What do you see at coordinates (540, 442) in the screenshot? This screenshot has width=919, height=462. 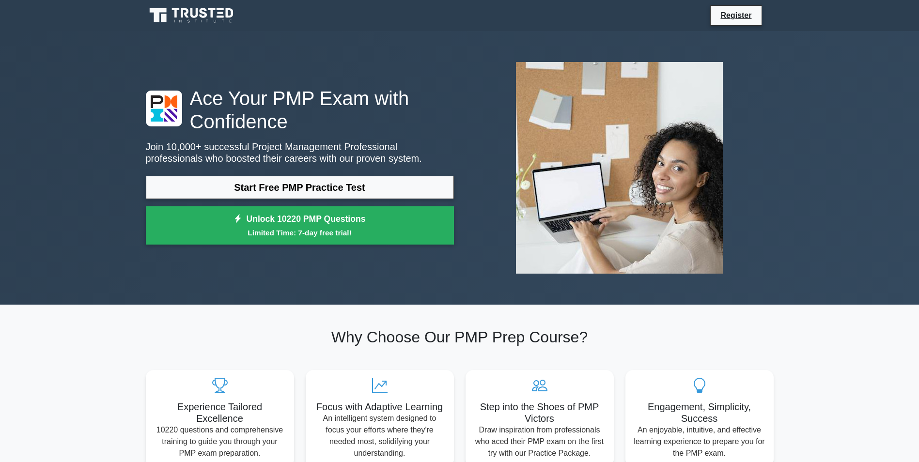 I see `p: Draw inspiration from professionals who aced their PMP exam on the first try with our Practice Pa...` at bounding box center [540, 442].